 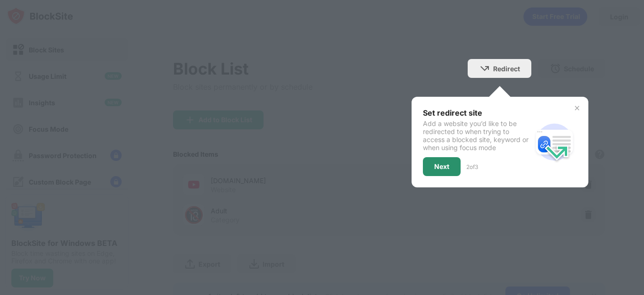 What do you see at coordinates (441, 166) in the screenshot?
I see `div: Next` at bounding box center [441, 166].